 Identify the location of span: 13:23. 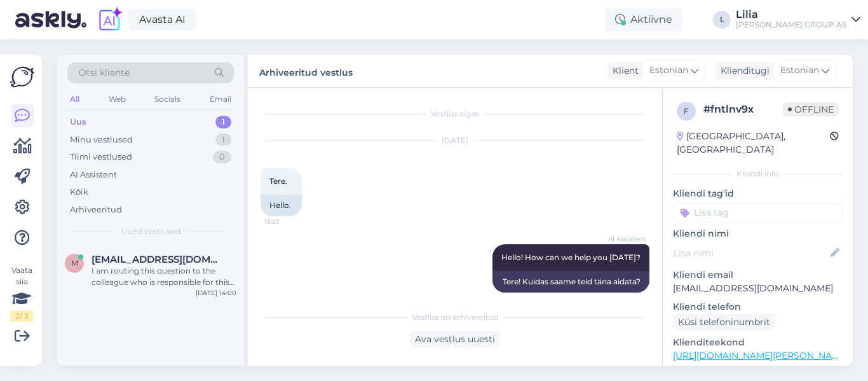
(288, 221).